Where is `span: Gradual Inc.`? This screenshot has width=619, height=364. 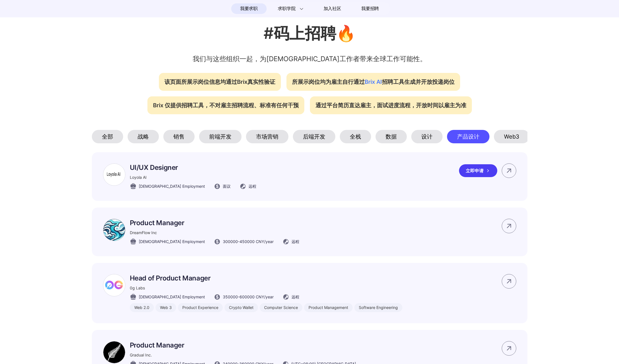 span: Gradual Inc. is located at coordinates (141, 355).